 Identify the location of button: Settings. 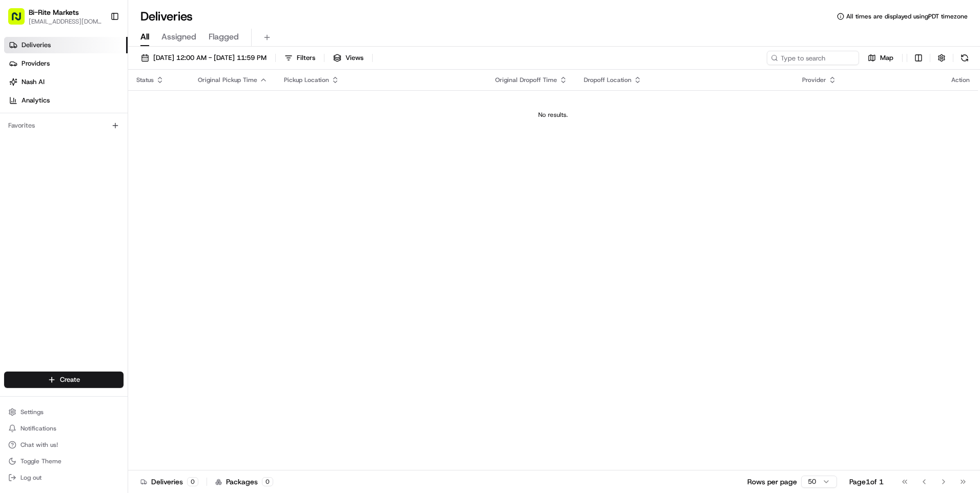
(64, 412).